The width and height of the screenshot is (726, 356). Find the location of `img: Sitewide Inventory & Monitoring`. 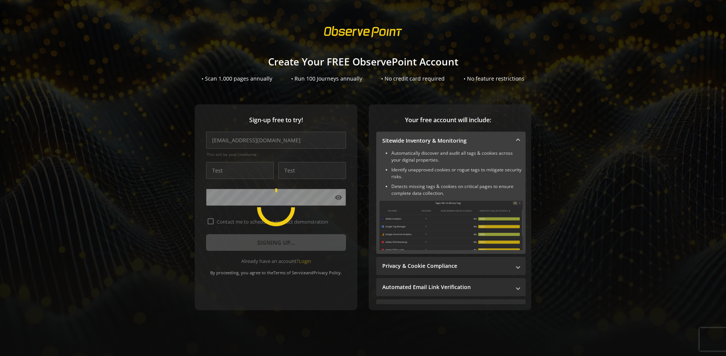

img: Sitewide Inventory & Monitoring is located at coordinates (451, 225).